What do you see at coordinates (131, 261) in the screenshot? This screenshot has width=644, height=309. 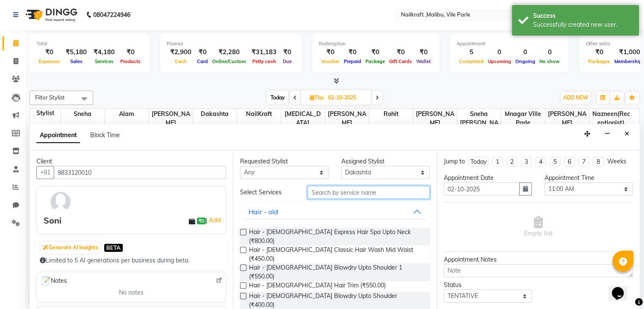 I see `div: Limited to 5 AI generations per business during beta.` at bounding box center [131, 261].